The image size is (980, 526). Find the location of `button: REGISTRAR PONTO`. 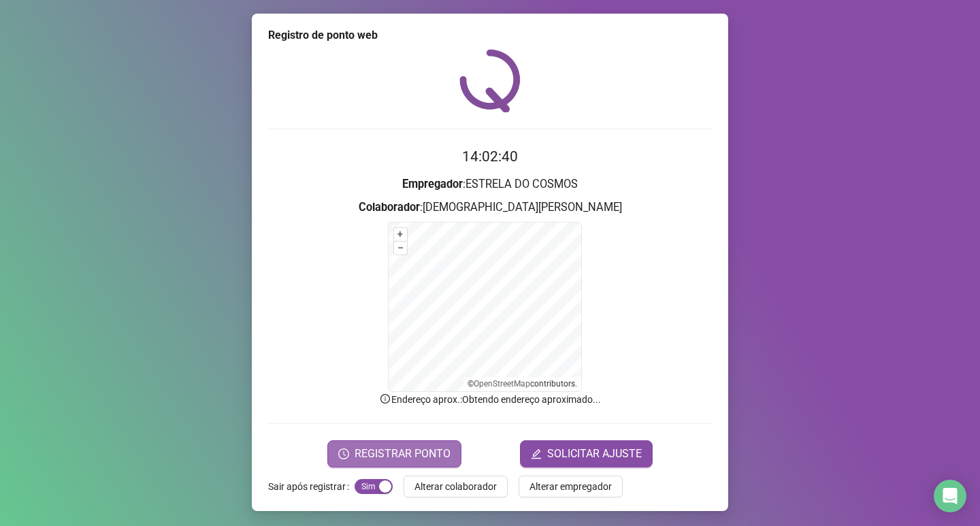

button: REGISTRAR PONTO is located at coordinates (394, 454).